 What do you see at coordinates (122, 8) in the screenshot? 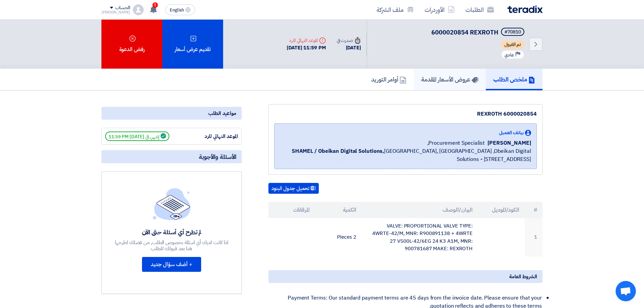
I see `div: الحساب` at bounding box center [122, 8].